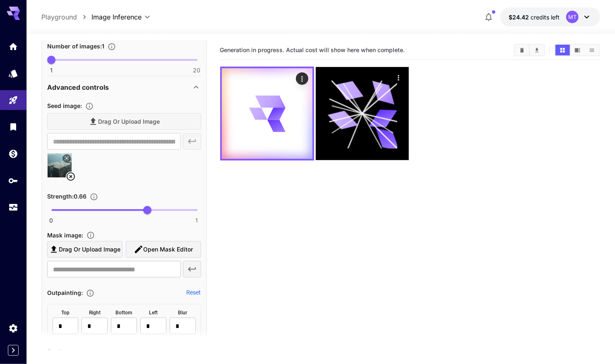 The height and width of the screenshot is (364, 615). Describe the element at coordinates (66, 313) in the screenshot. I see `label: top` at that location.